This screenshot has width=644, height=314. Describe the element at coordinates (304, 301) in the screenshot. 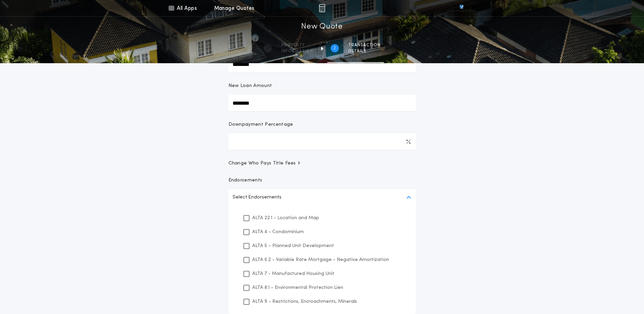

I see `p: ALTA 9 - Restrictions, Encroachments, Minerals` at that location.